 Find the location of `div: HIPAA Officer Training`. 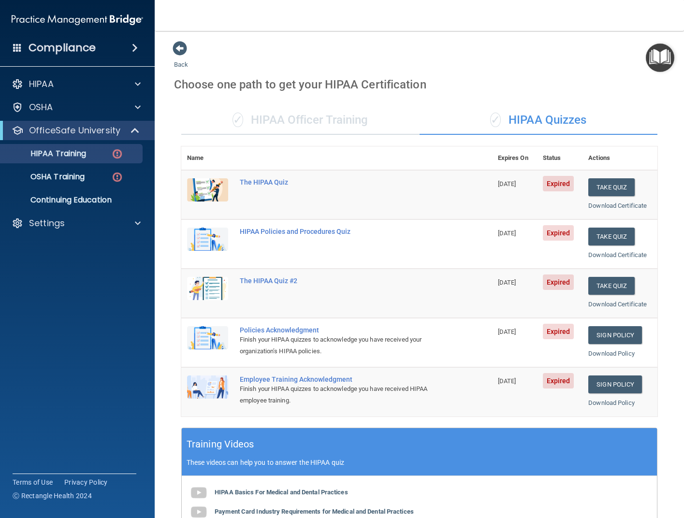

div: HIPAA Officer Training is located at coordinates (300, 120).